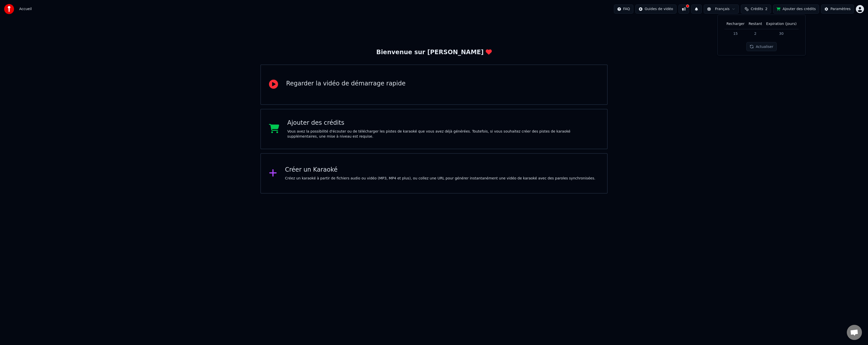 Image resolution: width=868 pixels, height=345 pixels. I want to click on div: Paramètres, so click(841, 9).